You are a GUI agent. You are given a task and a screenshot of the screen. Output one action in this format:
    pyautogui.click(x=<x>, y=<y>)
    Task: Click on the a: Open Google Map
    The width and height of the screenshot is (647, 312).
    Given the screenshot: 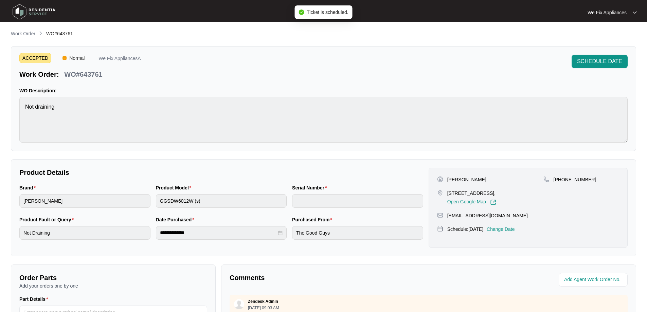 What is the action you would take?
    pyautogui.click(x=472, y=202)
    